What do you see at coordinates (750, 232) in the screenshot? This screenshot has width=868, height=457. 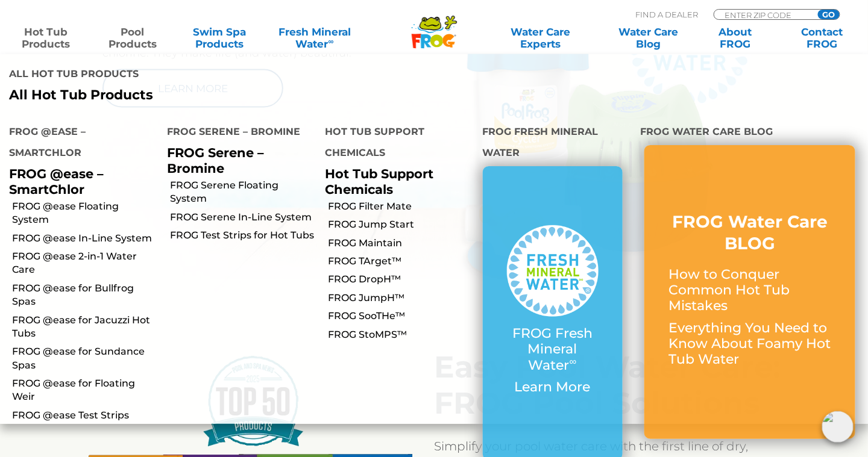 I see `h3: FROG Water Care BLOG` at bounding box center [750, 232].